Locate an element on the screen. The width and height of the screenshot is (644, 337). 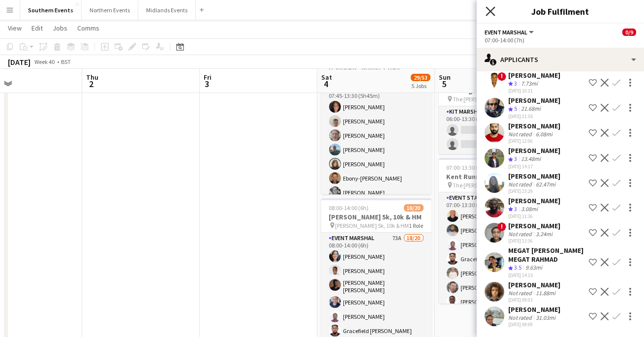
span: 07:00-13:30 (6h30m) is located at coordinates (473, 167).